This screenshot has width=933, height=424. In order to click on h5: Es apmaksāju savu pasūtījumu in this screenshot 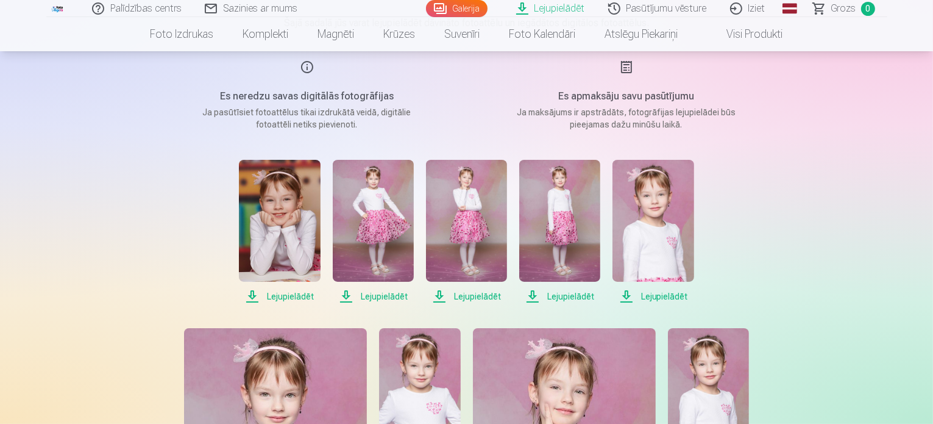, I will do `click(627, 96)`.